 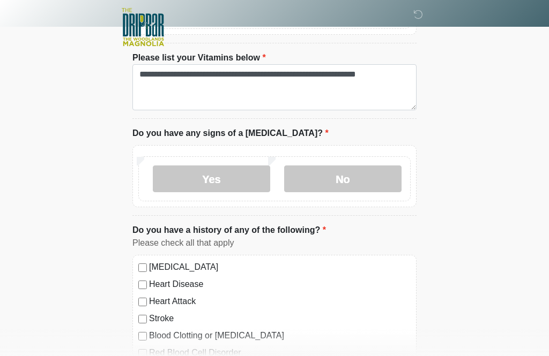 I want to click on label: Stroke, so click(x=280, y=319).